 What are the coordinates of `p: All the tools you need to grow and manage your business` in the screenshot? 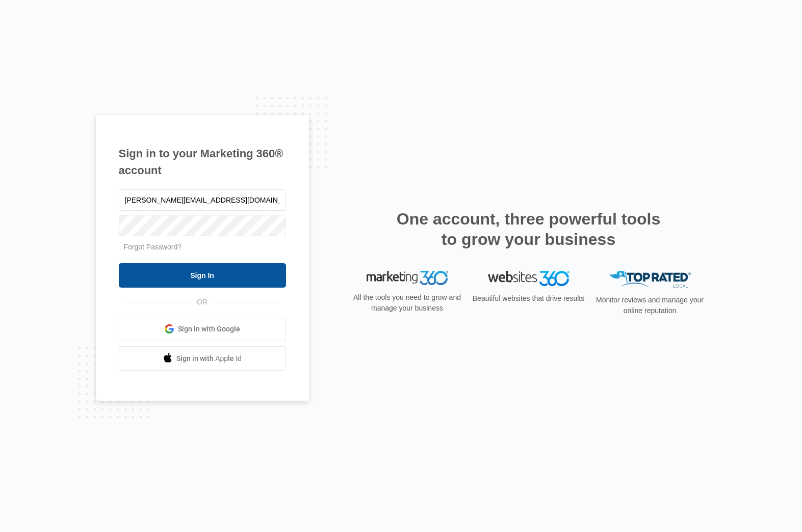 It's located at (407, 303).